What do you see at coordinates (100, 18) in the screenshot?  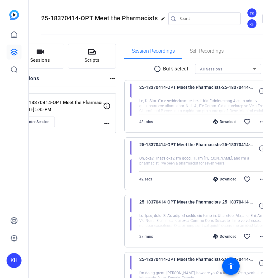 I see `span: 25-18370414-OPT Meet the Pharmacists` at bounding box center [100, 18].